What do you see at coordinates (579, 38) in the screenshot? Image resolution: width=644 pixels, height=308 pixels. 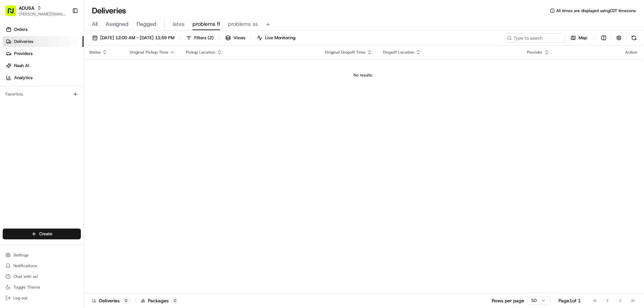 I see `button: Map` at bounding box center [579, 38].